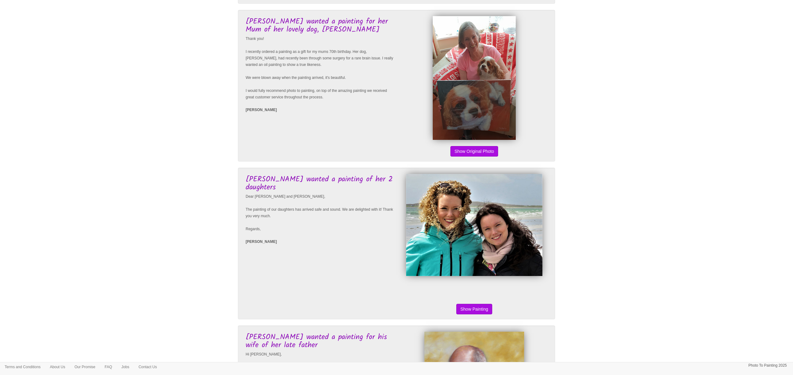  I want to click on a: FAQ, so click(108, 367).